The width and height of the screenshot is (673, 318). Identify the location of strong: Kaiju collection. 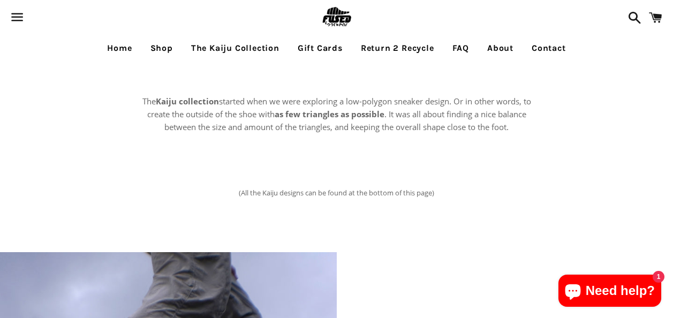
(187, 101).